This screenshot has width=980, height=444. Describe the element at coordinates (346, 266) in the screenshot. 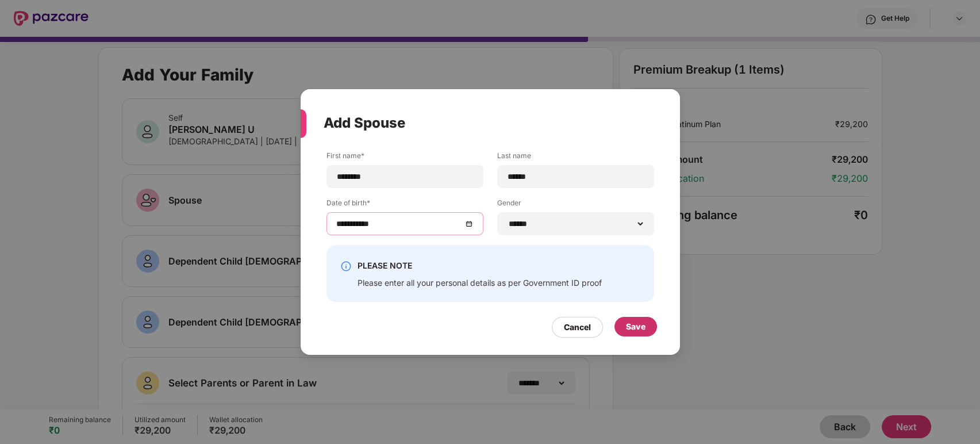

I see `img: svg+xml;base64,PHN2ZyBpZD0iSW5mby0yMHgyMCIgeG1sbnM9Imh0dHA6Ly93d3cudzMub3JnLzIwMDAvc3ZnIiB3aWR0aD...` at that location.